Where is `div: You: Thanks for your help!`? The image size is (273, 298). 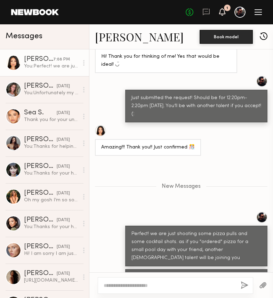 div: You: Thanks for your help! is located at coordinates (51, 227).